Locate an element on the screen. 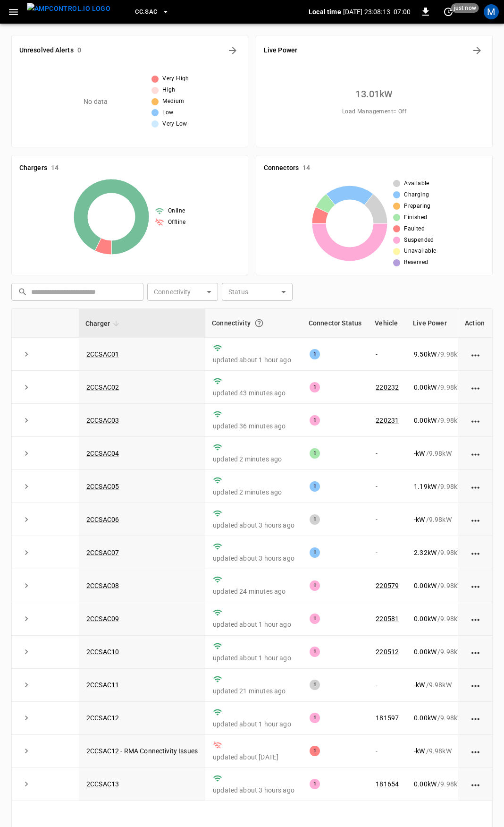 The image size is (504, 827). a: 2CCSAC04 is located at coordinates (102, 453).